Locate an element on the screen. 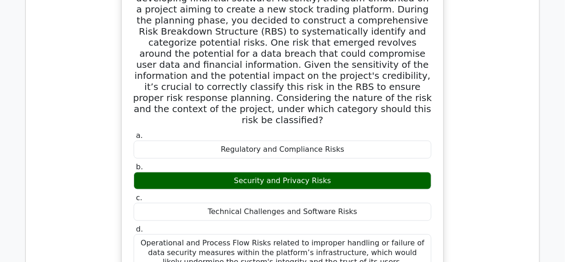 The height and width of the screenshot is (262, 565). div: Regulatory and Compliance Risks is located at coordinates (282, 149).